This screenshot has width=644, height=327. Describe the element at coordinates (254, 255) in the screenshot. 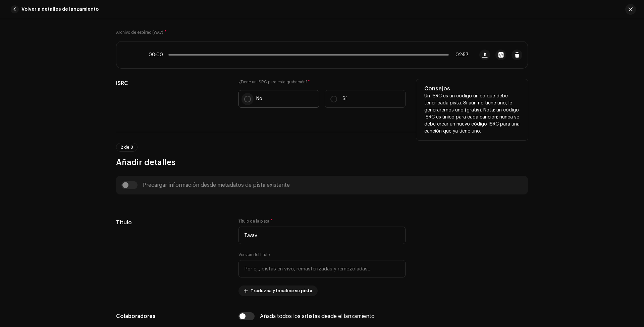

I see `label: Versión del título` at that location.